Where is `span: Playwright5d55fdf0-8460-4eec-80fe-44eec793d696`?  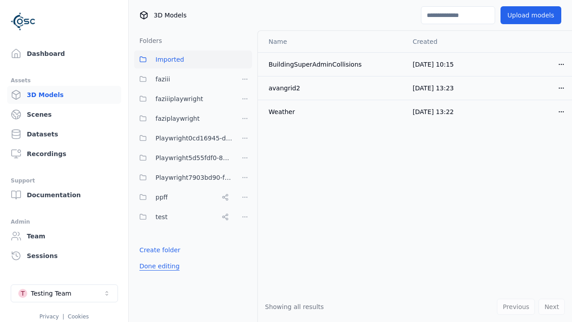 span: Playwright5d55fdf0-8460-4eec-80fe-44eec793d696 is located at coordinates (194, 158).